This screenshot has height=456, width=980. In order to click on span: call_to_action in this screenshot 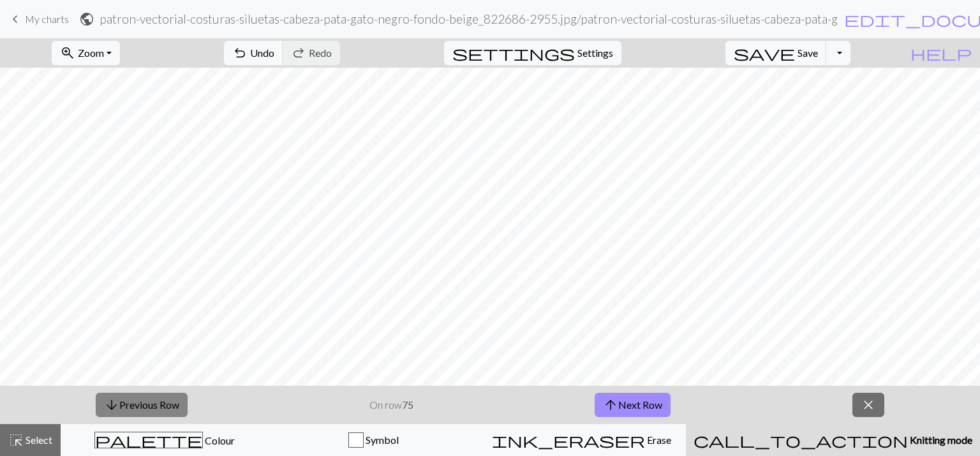, I will do `click(801, 440)`.